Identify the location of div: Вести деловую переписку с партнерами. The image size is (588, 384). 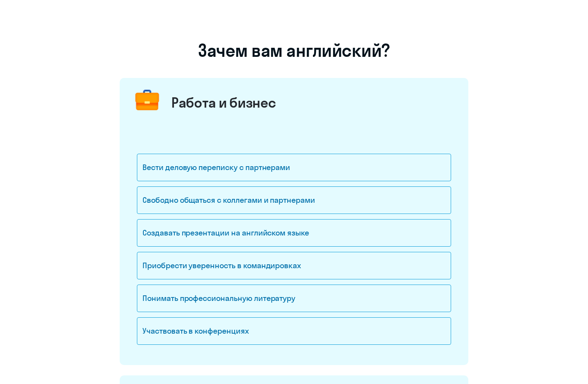
(294, 168).